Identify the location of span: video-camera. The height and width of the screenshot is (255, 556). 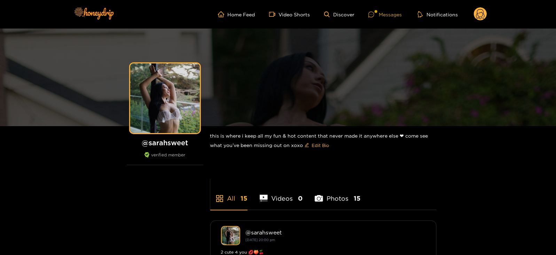
(274, 14).